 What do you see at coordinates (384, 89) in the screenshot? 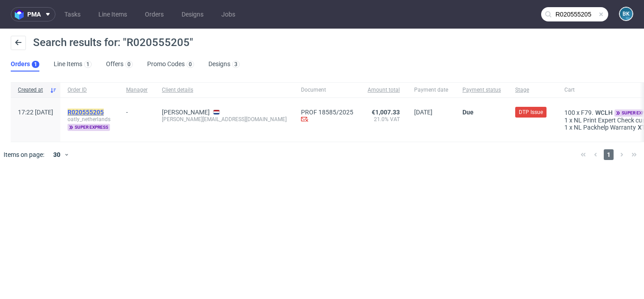
I see `span: Amount total` at bounding box center [384, 89].